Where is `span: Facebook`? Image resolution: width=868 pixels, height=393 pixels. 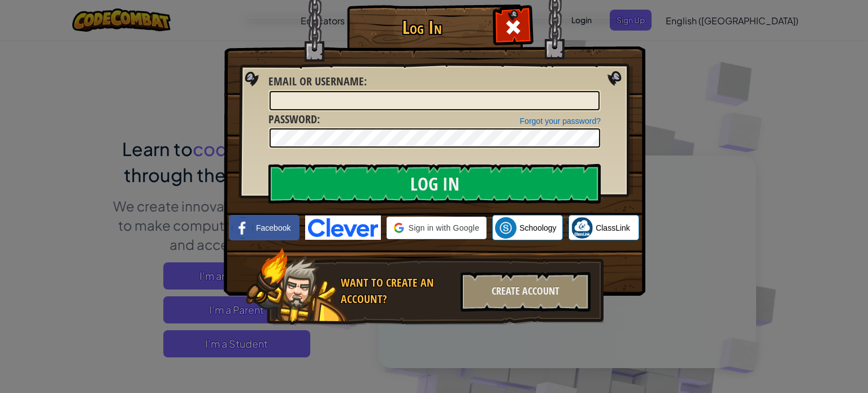 span: Facebook is located at coordinates (273, 228).